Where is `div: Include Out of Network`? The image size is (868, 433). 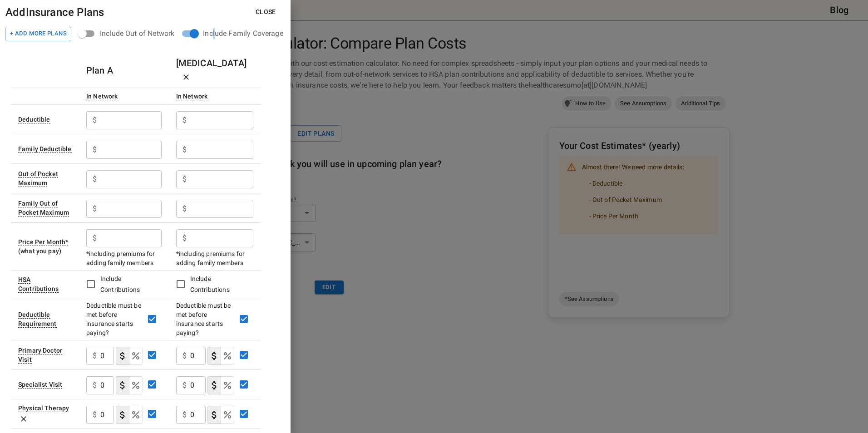
div: Include Out of Network is located at coordinates (137, 34).